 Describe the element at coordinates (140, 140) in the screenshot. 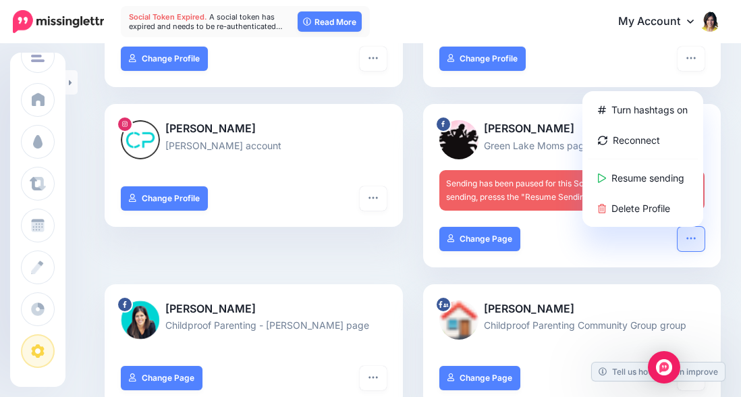

I see `img: 19764458_1942628119316101_914729859685548032_a-bsa100016.jpg` at that location.